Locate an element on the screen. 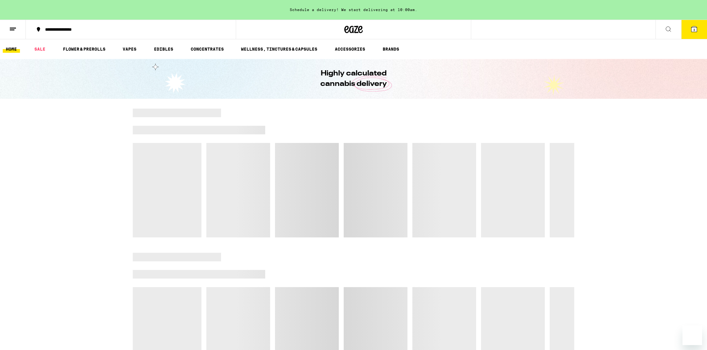 The width and height of the screenshot is (707, 350). a: HOME is located at coordinates (11, 49).